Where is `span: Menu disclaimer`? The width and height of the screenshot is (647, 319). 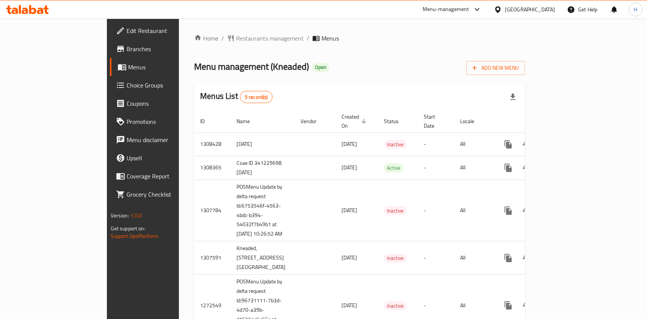
span: Menu disclaimer is located at coordinates (167, 140).